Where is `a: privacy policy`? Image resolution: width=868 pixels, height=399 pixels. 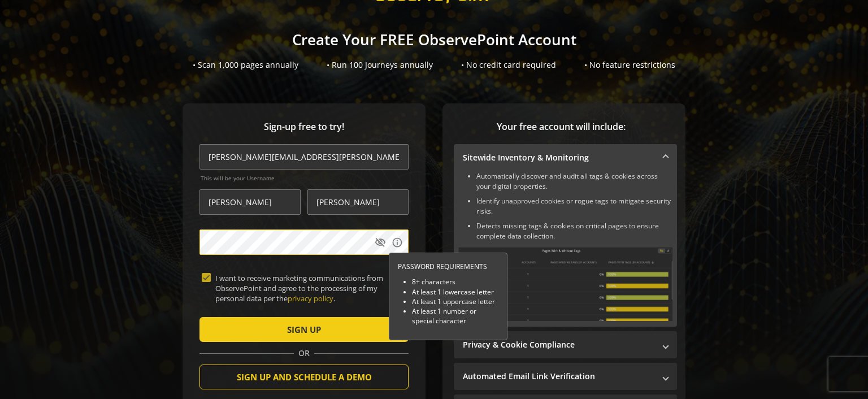 a: privacy policy is located at coordinates (310, 298).